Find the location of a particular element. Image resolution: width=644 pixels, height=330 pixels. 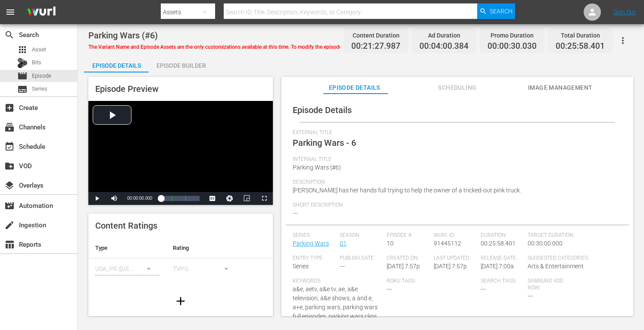

div: Episode Details is located at coordinates (116, 66).